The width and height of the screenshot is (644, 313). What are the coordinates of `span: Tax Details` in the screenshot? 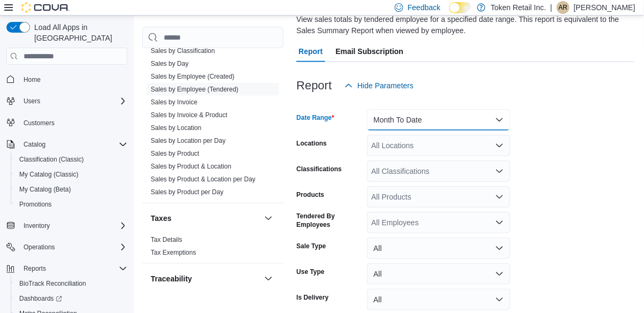 It's located at (166, 240).